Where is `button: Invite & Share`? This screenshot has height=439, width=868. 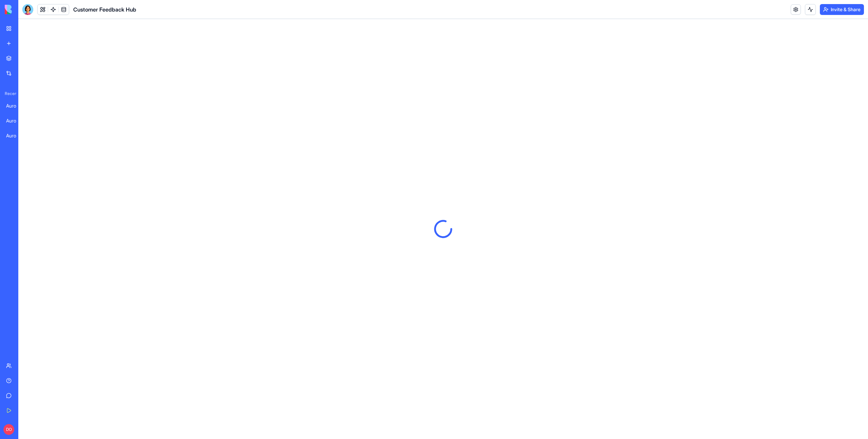
button: Invite & Share is located at coordinates (842, 9).